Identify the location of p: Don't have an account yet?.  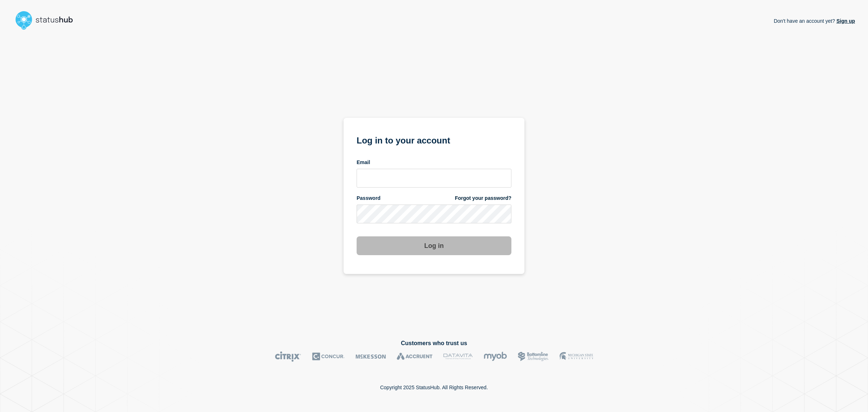
(814, 21).